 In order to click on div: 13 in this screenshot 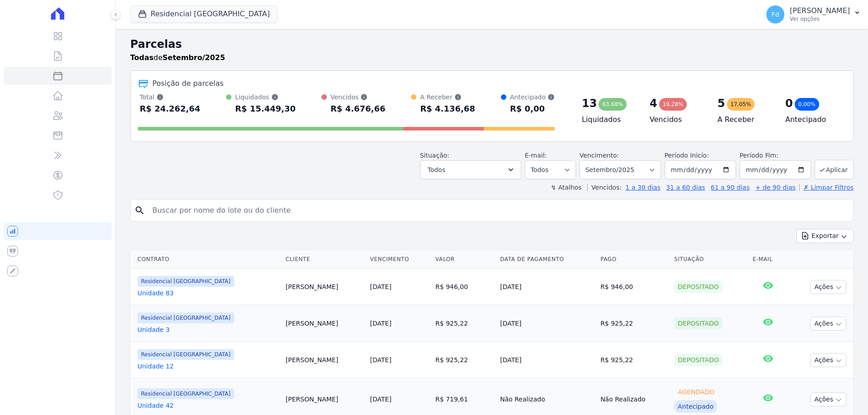, I will do `click(589, 104)`.